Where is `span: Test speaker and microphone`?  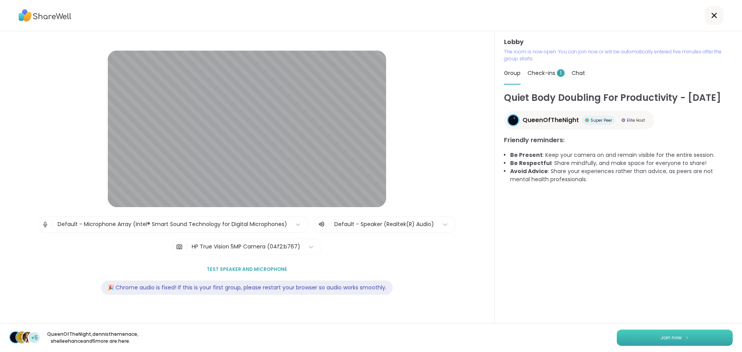
span: Test speaker and microphone is located at coordinates (247, 269).